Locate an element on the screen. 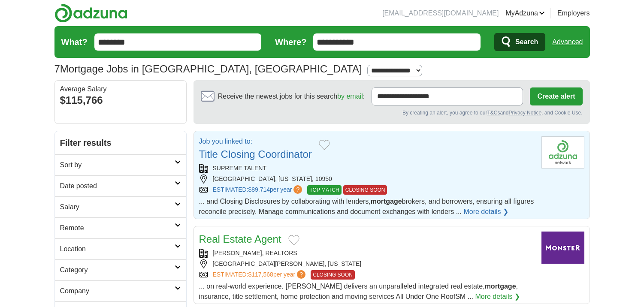 This screenshot has width=644, height=307. span: $117,568 is located at coordinates (261, 275).